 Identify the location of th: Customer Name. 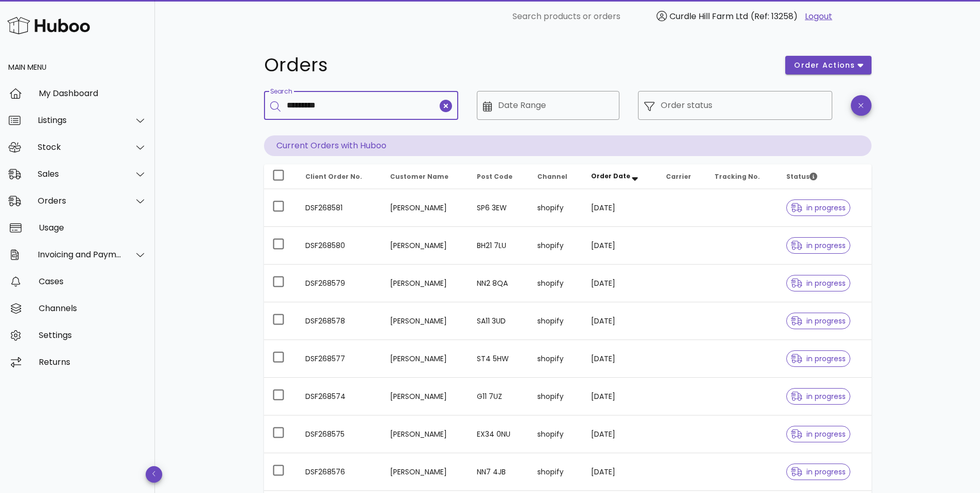
(425, 177).